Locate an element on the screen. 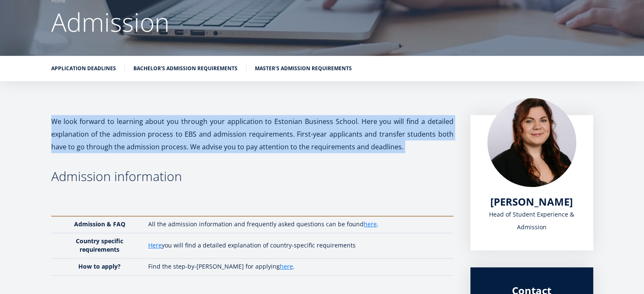  span: Admission is located at coordinates (110, 22).